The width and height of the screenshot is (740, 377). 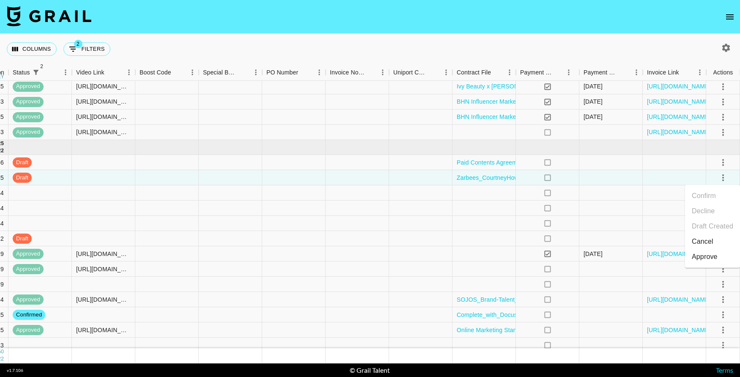 I want to click on a: Online Marketing Standard Agreement (Mediheal)_courtneyahoward.pdf, so click(x=553, y=330).